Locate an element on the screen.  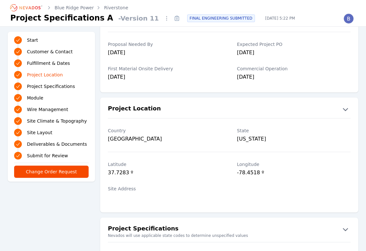
div: 37.7283 º is located at coordinates (165, 173).